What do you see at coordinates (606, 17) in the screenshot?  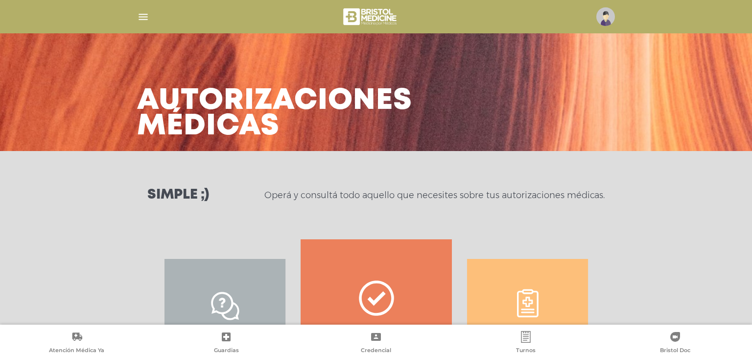 I see `img: profile-placeholder.svg` at bounding box center [606, 17].